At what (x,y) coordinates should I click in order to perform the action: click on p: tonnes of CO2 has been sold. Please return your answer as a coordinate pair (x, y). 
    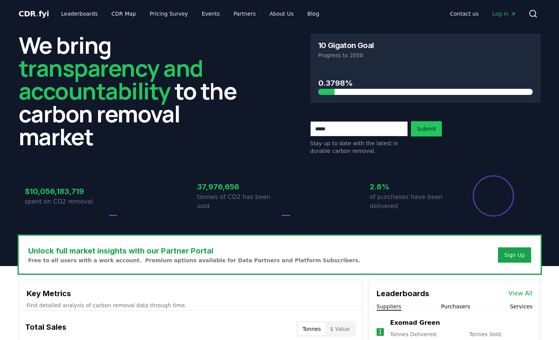
    Looking at the image, I should click on (238, 202).